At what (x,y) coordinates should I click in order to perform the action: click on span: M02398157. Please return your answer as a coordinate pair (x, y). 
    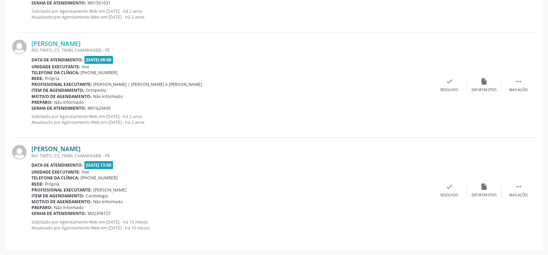
    Looking at the image, I should click on (99, 213).